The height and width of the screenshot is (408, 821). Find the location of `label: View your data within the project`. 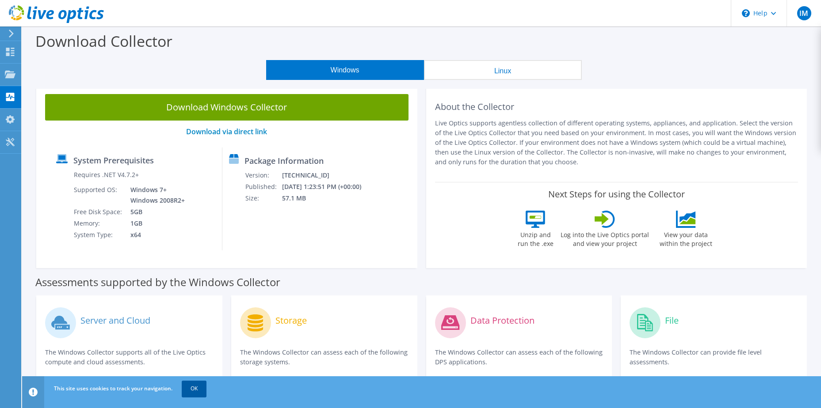

label: View your data within the project is located at coordinates (685, 238).